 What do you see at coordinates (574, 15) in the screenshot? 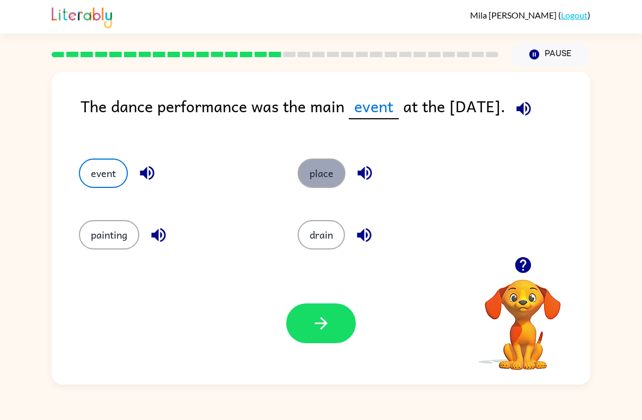
I see `a: Logout` at bounding box center [574, 15].